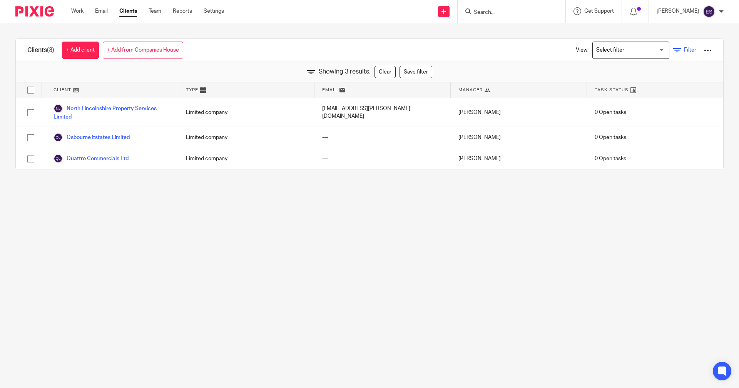  I want to click on span: Email, so click(330, 90).